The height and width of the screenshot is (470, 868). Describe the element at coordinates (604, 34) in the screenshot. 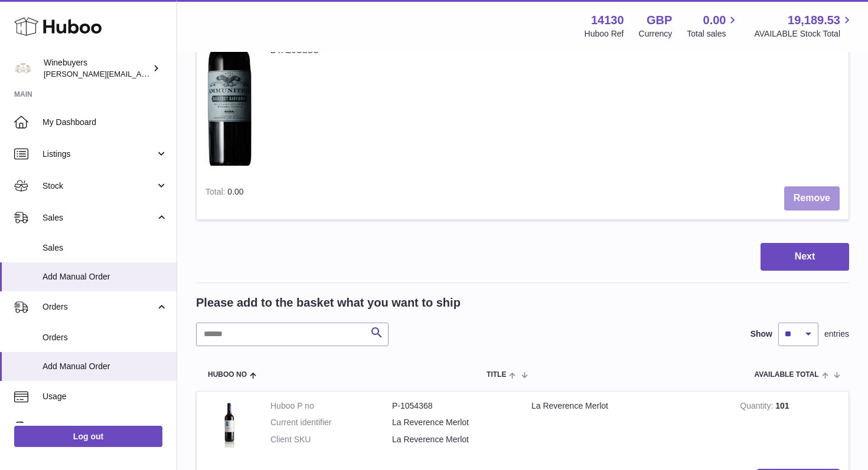

I see `div: Huboo Ref` at that location.